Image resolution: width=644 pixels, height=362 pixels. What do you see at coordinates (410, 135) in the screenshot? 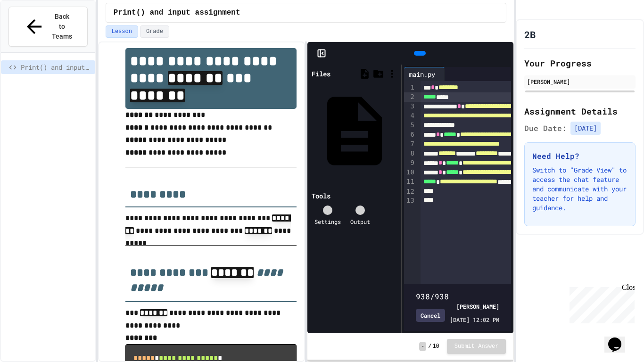
I see `div: 6` at bounding box center [410, 135].